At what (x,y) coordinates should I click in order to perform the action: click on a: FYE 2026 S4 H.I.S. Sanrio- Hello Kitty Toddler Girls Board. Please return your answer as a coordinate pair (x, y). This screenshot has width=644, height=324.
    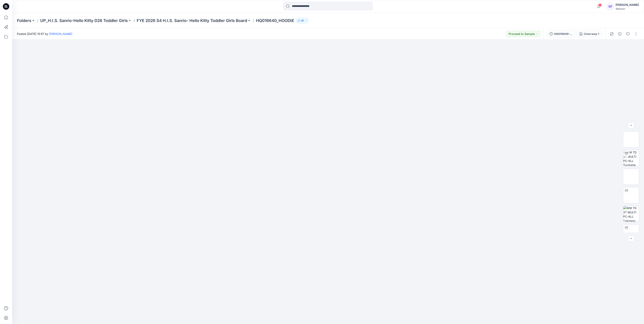
    Looking at the image, I should click on (192, 21).